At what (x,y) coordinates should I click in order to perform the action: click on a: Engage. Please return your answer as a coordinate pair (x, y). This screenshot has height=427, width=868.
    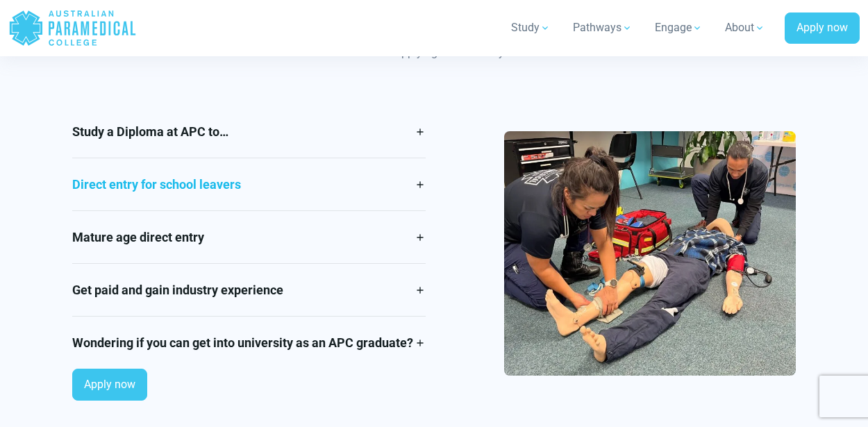
    Looking at the image, I should click on (679, 28).